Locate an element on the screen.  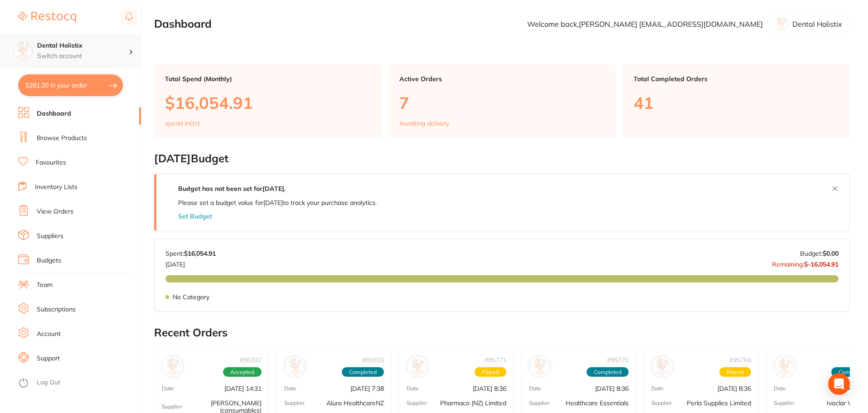
p: spend in Oct is located at coordinates (183, 123).